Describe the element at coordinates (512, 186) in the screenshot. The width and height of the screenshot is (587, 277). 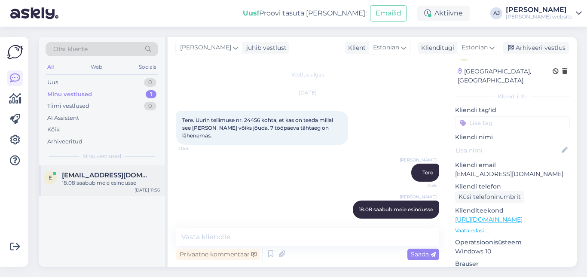
I see `p: Kliendi telefon` at that location.